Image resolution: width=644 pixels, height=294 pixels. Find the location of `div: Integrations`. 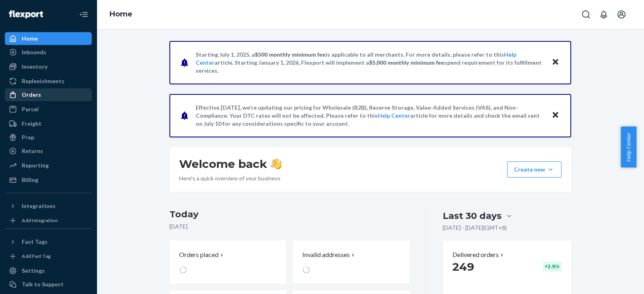

div: Integrations is located at coordinates (39, 206).